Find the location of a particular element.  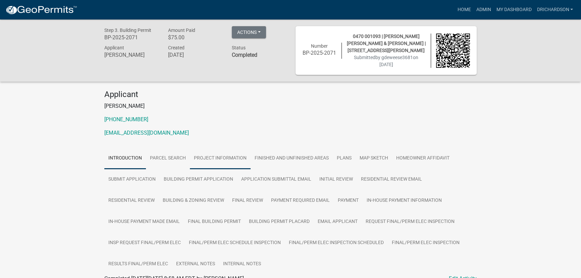

span: Status is located at coordinates (238, 48).